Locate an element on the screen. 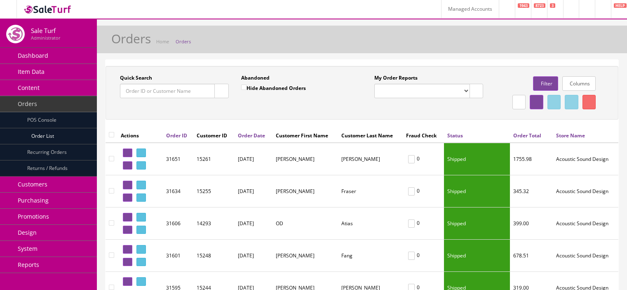 This screenshot has width=627, height=290. td: 399.00 is located at coordinates (532, 223).